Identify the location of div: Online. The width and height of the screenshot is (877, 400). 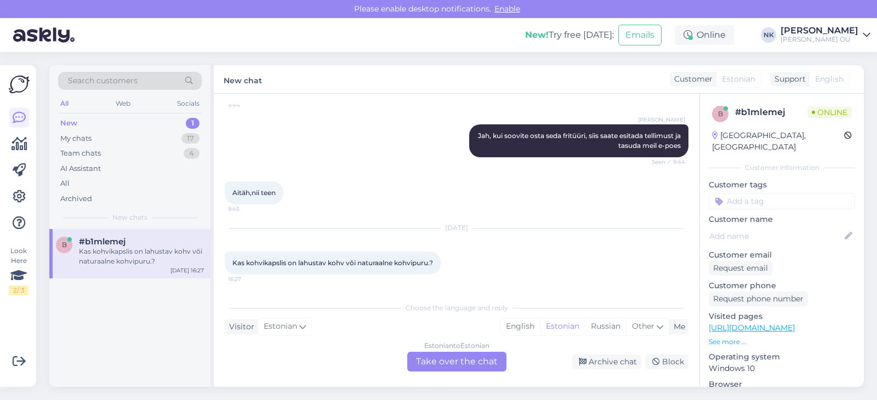
(705, 35).